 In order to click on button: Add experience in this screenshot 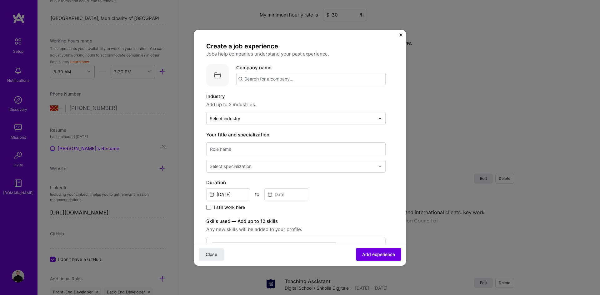, I will do `click(379, 255)`.